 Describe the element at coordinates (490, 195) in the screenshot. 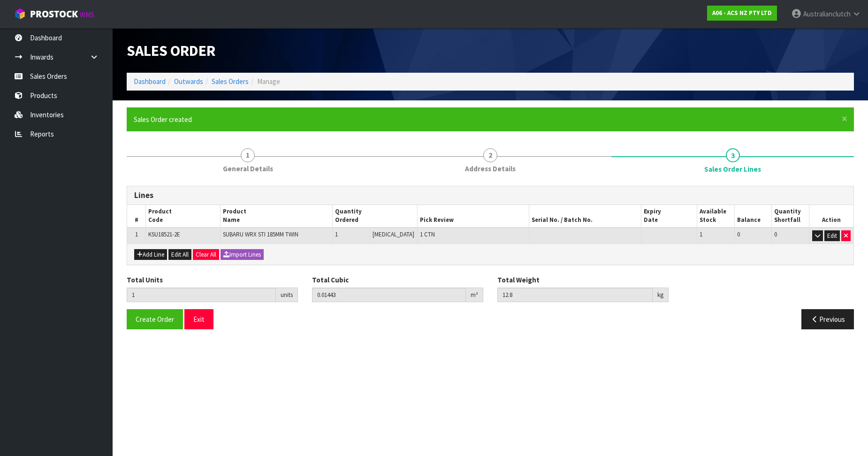

I see `h3: Lines` at that location.